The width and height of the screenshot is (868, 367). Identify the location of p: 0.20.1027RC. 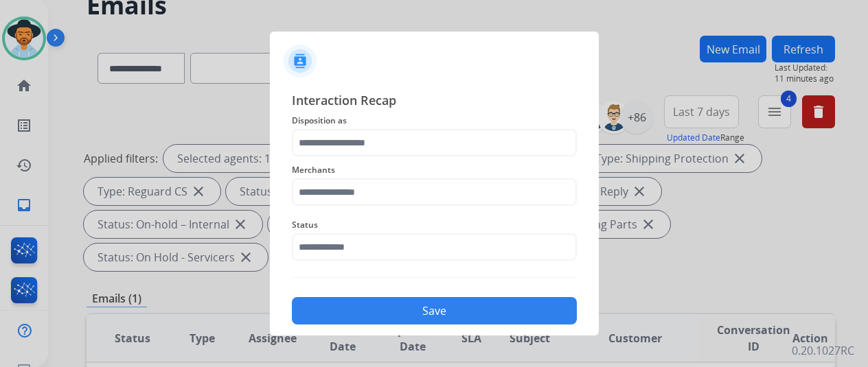
(823, 351).